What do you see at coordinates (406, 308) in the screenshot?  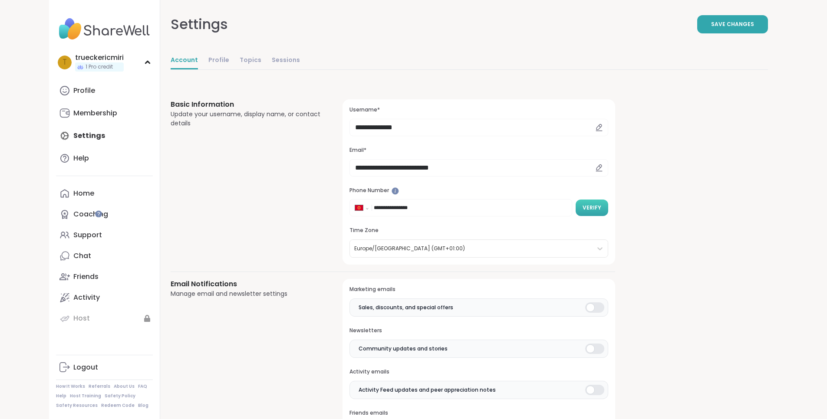 I see `span: Sales, discounts, and special offers` at bounding box center [406, 308].